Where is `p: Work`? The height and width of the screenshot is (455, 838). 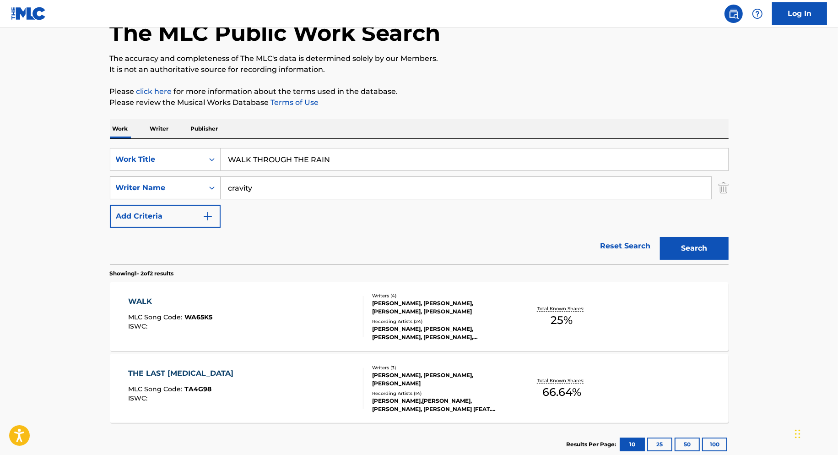 p: Work is located at coordinates (120, 129).